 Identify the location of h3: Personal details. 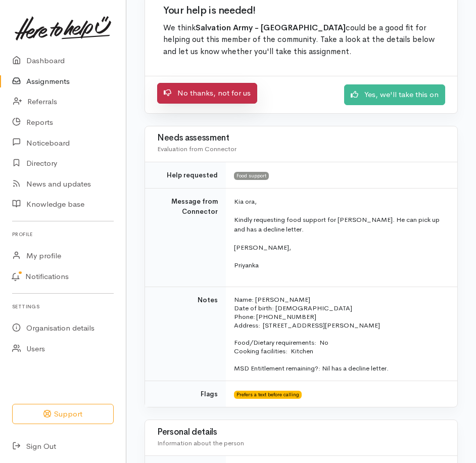
(302, 432).